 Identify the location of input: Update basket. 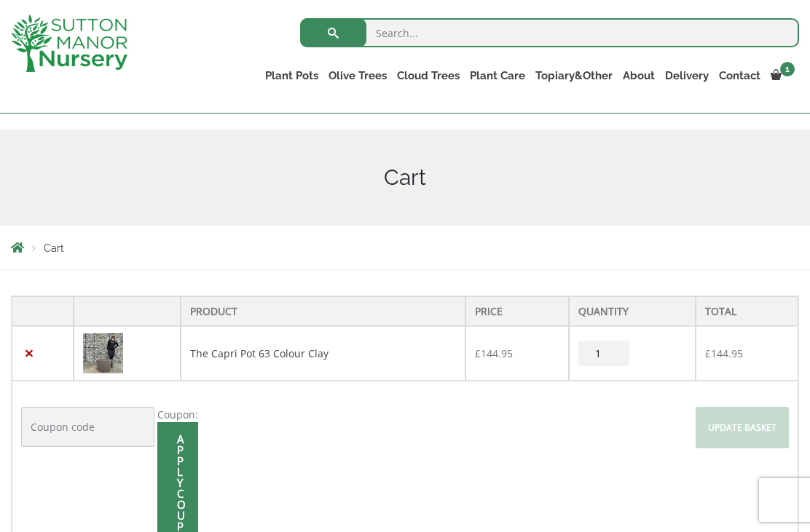
(742, 427).